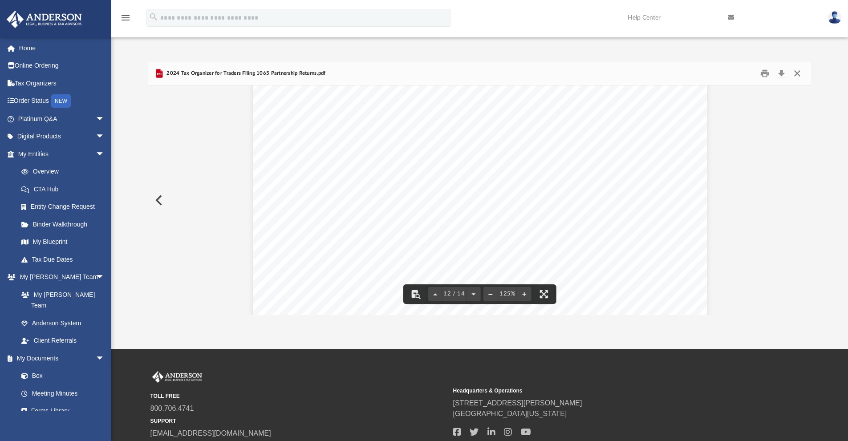  I want to click on a: Tax Organizers, so click(62, 83).